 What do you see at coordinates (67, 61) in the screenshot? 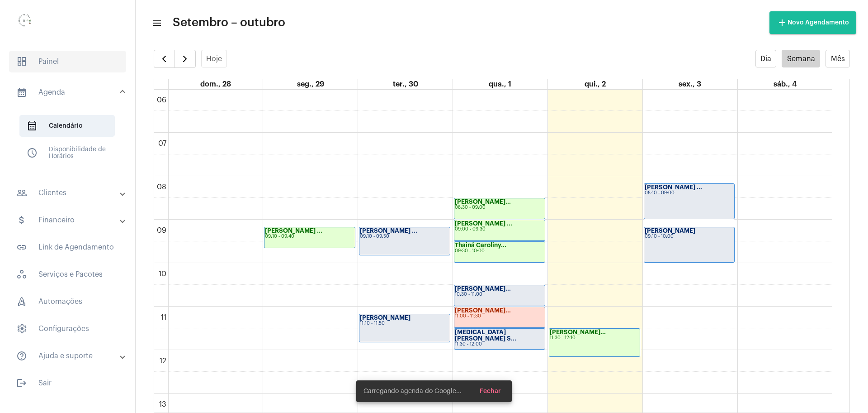
I see `span: Painel` at bounding box center [67, 61].